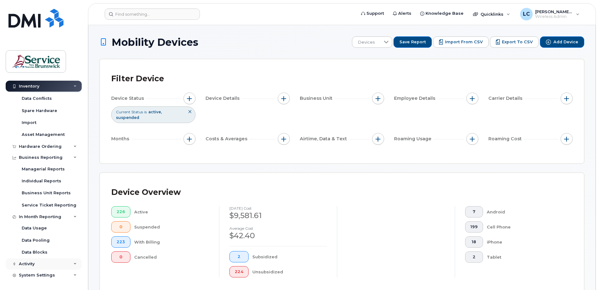 This screenshot has width=599, height=290. I want to click on button: 226, so click(121, 212).